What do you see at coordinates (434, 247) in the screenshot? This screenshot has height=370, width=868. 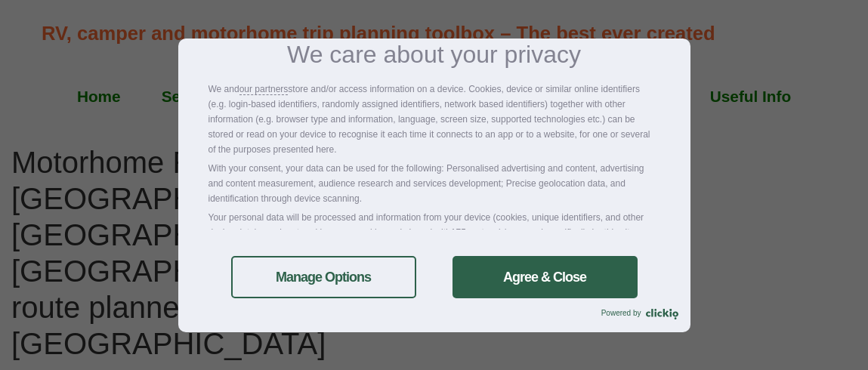 I see `p: Your personal data will be processed and information from your device (cookies, unique identifier...` at bounding box center [434, 247].